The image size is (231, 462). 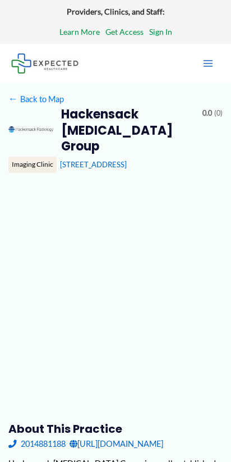 I want to click on span: 0.0, so click(x=207, y=113).